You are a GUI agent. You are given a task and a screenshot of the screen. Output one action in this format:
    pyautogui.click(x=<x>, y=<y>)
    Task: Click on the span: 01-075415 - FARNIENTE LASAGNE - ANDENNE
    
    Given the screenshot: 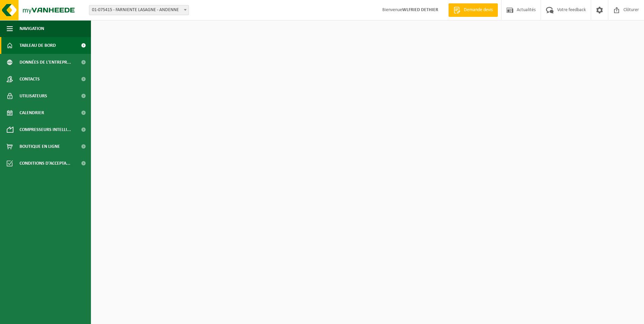 What is the action you would take?
    pyautogui.click(x=139, y=10)
    